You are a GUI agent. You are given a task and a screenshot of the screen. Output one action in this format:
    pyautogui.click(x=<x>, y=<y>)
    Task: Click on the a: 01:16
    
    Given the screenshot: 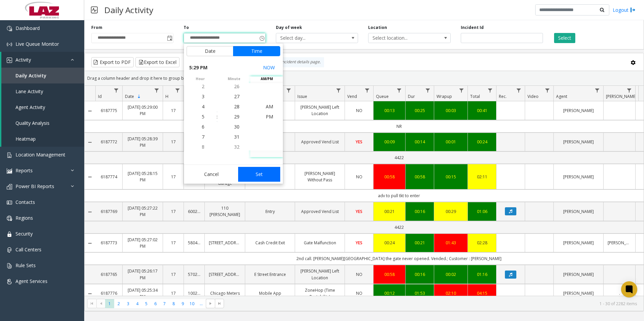 What is the action you would take?
    pyautogui.click(x=482, y=275)
    